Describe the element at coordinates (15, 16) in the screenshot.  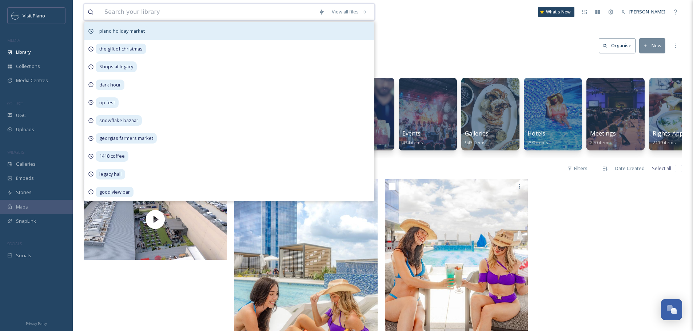
I see `img: images.jpeg` at that location.